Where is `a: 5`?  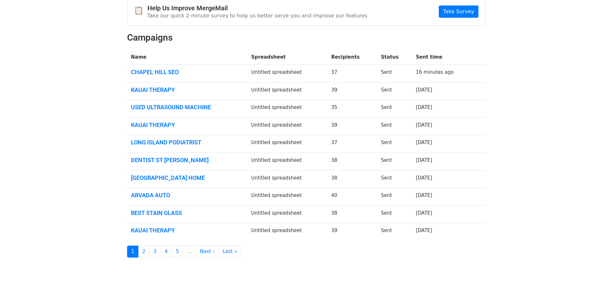 a: 5 is located at coordinates (177, 251).